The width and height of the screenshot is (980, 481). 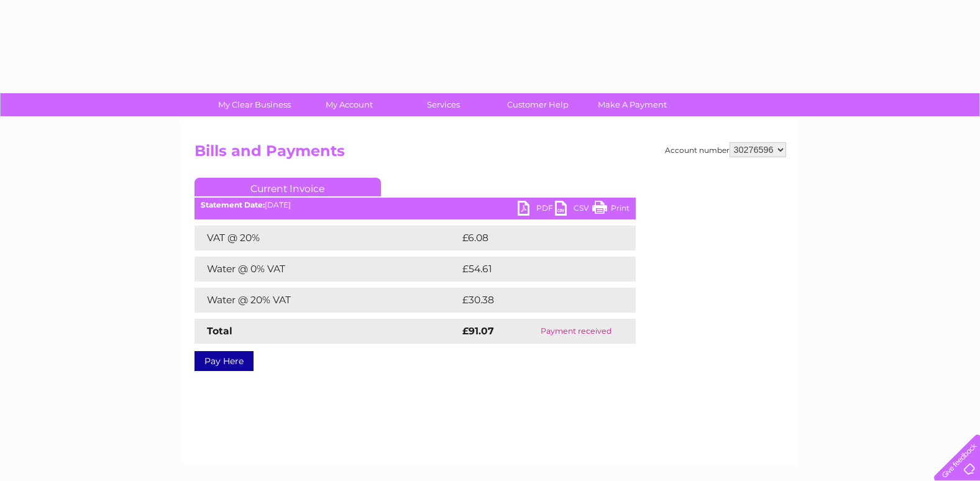 I want to click on td: VAT @ 20%, so click(x=327, y=238).